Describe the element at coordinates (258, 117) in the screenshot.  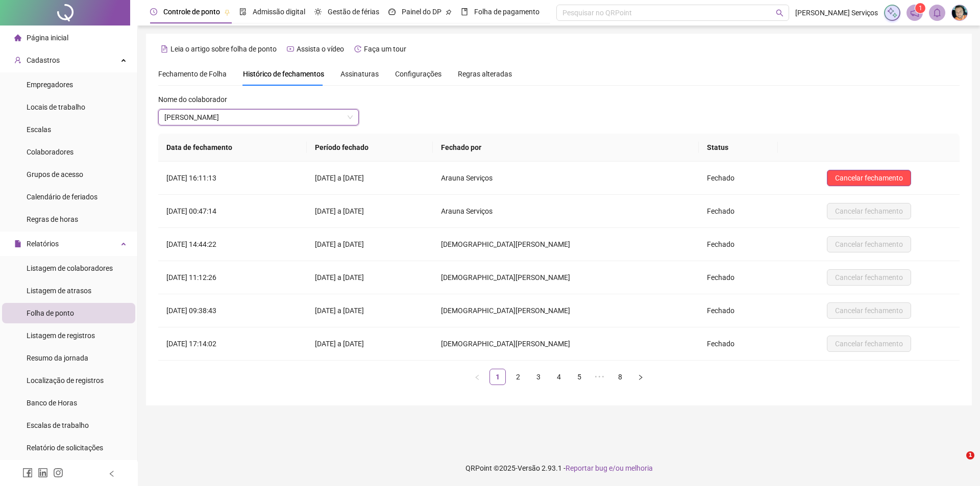
I see `span: CLAUDILEIDE BATISTA DA SILVA` at that location.